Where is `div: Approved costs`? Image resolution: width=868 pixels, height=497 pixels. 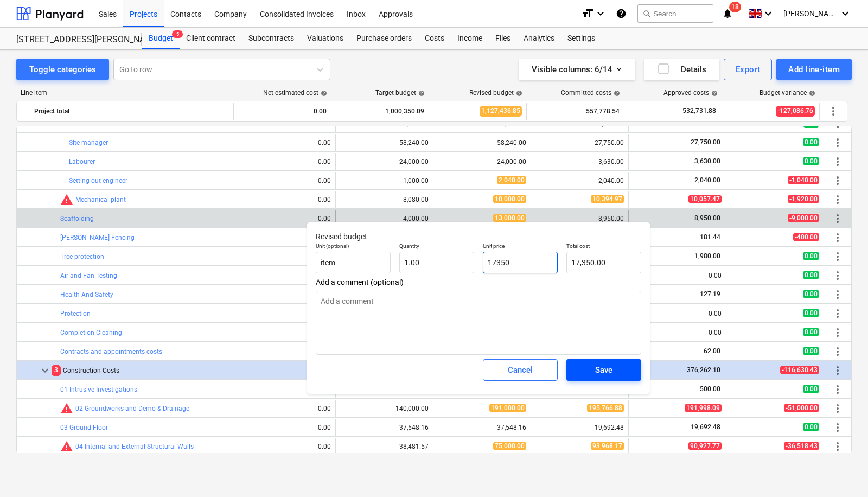 div: Approved costs is located at coordinates (691, 93).